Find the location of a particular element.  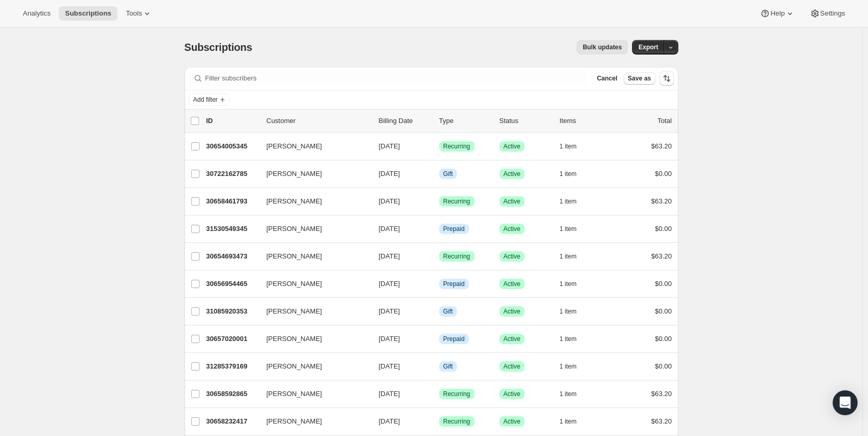

p: 30658232417 is located at coordinates (233, 422).